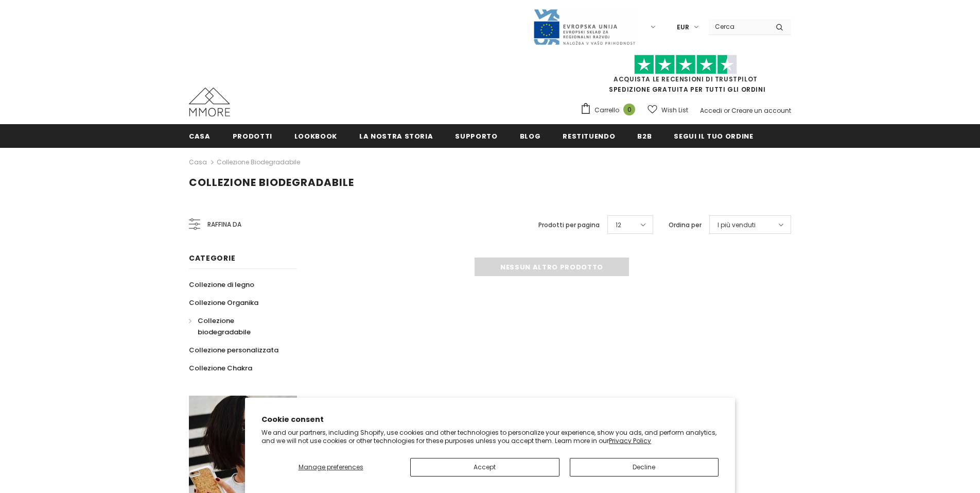  I want to click on a: B2B, so click(644, 135).